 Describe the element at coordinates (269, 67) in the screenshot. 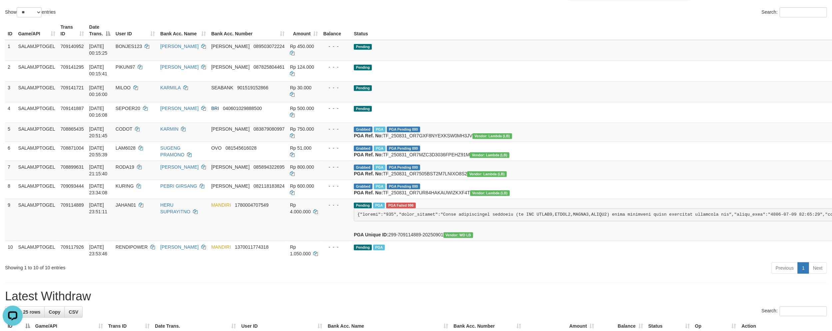

I see `span: Copy 087825804461 to clipboard` at that location.